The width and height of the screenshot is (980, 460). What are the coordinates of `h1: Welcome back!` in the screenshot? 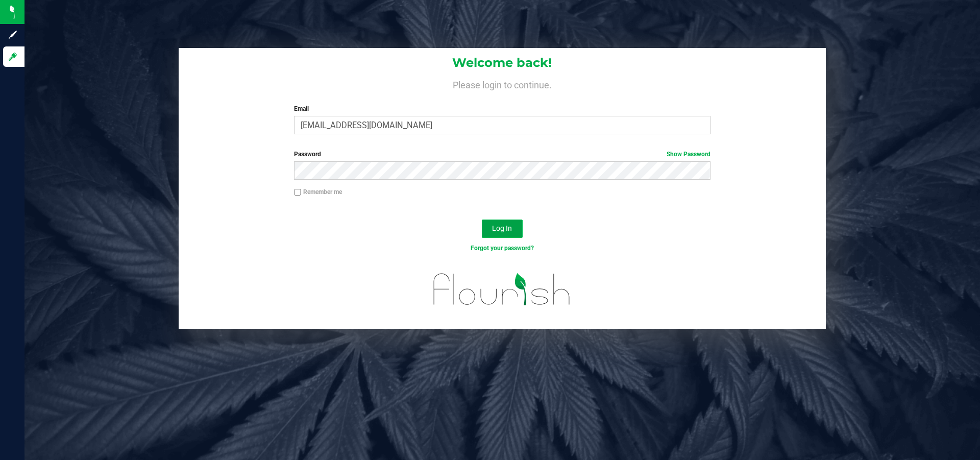 It's located at (502, 63).